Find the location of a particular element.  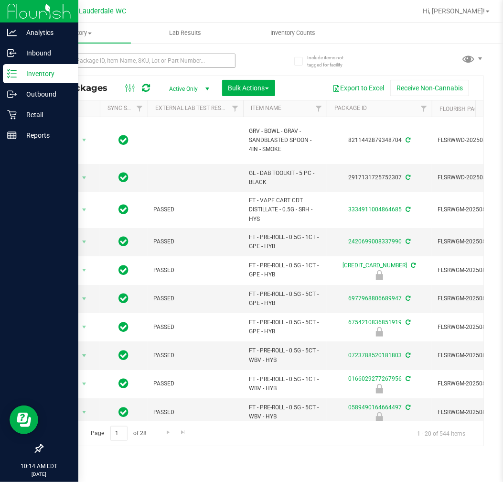

a: Lab Results is located at coordinates (185, 33).